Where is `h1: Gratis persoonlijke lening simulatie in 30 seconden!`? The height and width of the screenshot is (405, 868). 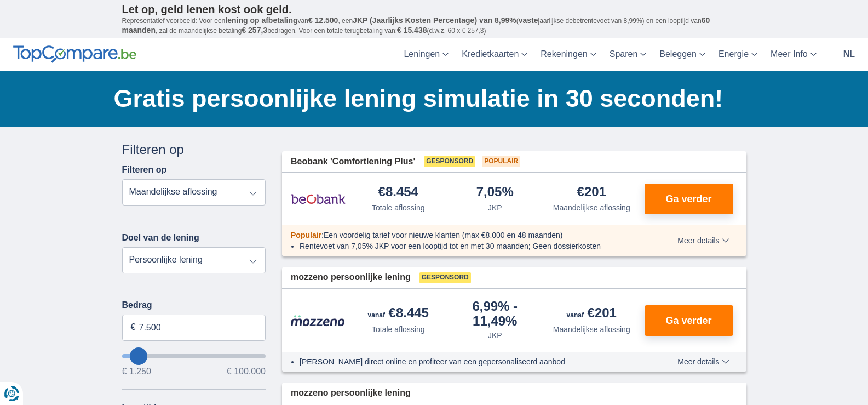
h1: Gratis persoonlijke lening simulatie in 30 seconden! is located at coordinates (430, 98).